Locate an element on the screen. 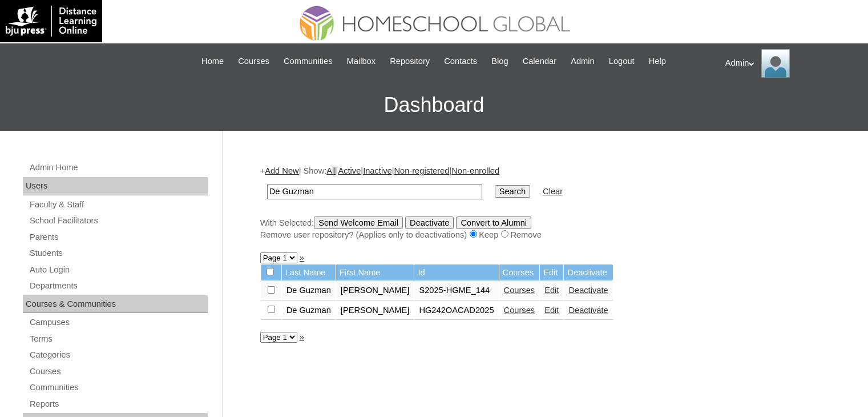 The width and height of the screenshot is (868, 417). a: Blog is located at coordinates (500, 61).